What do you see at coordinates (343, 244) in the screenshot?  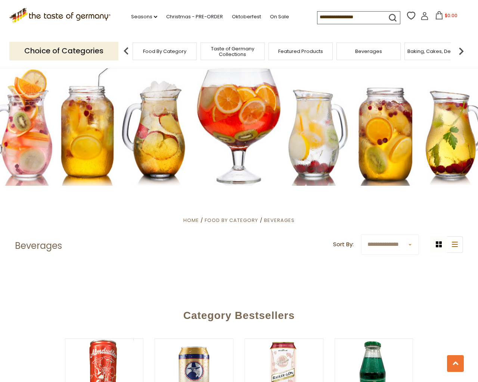 I see `label: Sort By:` at bounding box center [343, 244].